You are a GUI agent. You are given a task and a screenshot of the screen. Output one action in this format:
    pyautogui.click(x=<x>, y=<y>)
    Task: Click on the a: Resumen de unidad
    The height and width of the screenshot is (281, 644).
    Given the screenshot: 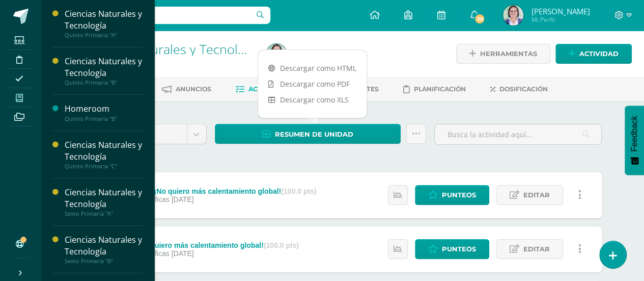 What is the action you would take?
    pyautogui.click(x=308, y=133)
    